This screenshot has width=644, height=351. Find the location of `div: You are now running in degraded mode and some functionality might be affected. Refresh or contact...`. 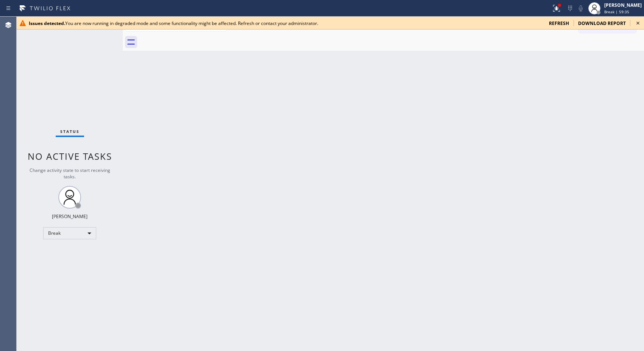

div: You are now running in degraded mode and some functionality might be affected. Refresh or contact... is located at coordinates (286, 23).